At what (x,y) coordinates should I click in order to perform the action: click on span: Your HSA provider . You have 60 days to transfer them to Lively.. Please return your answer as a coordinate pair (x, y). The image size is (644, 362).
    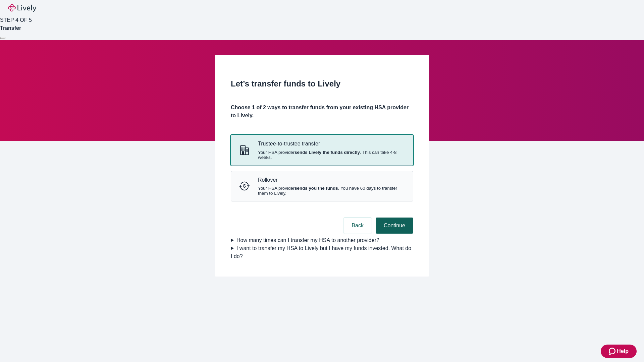
    Looking at the image, I should click on (332, 191).